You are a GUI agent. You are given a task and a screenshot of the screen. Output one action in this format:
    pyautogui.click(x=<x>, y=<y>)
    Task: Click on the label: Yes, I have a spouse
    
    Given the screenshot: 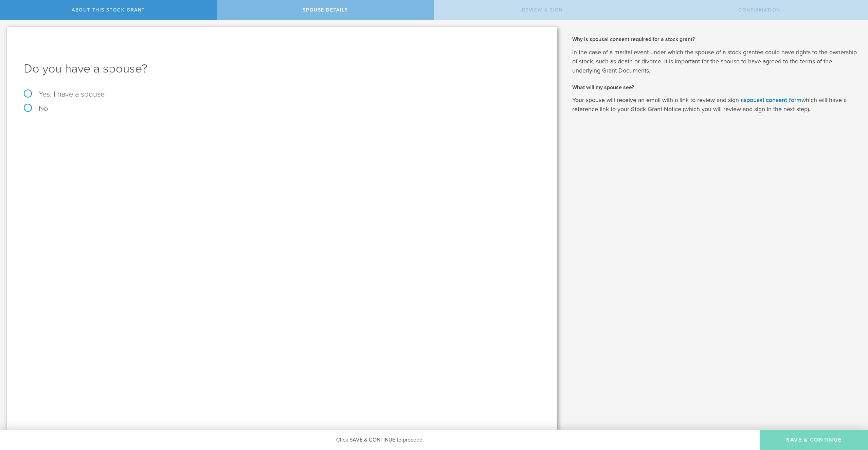 What is the action you would take?
    pyautogui.click(x=281, y=94)
    